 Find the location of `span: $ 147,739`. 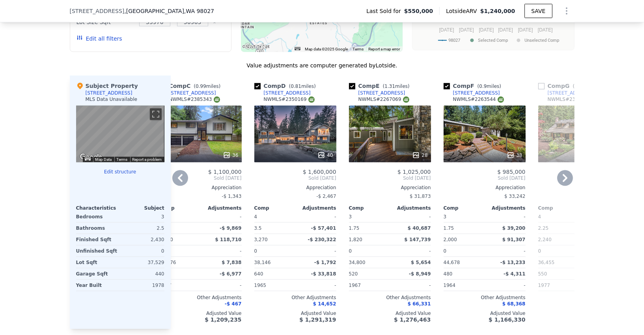

span: $ 147,739 is located at coordinates (417, 239).